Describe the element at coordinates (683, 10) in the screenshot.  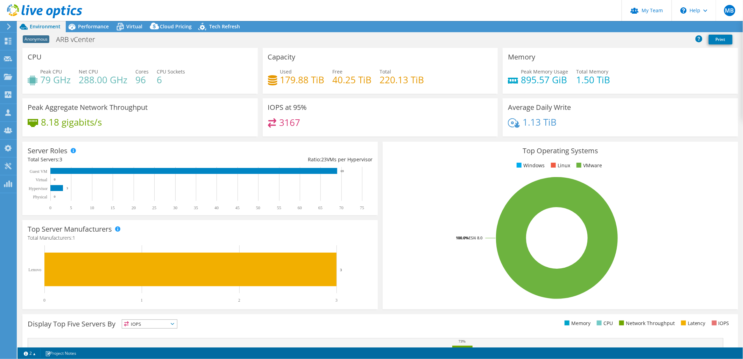
I see `svg: \n` at that location.